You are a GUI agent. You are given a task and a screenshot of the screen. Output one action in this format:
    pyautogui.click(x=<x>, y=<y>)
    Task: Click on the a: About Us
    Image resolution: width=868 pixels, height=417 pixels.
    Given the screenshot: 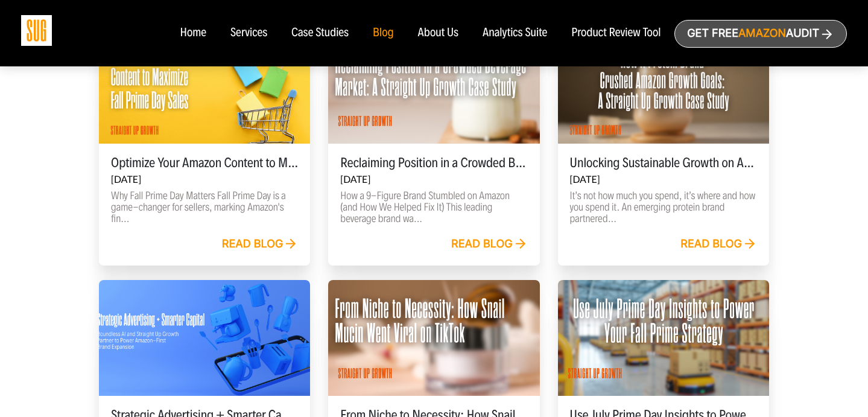 What is the action you would take?
    pyautogui.click(x=438, y=33)
    